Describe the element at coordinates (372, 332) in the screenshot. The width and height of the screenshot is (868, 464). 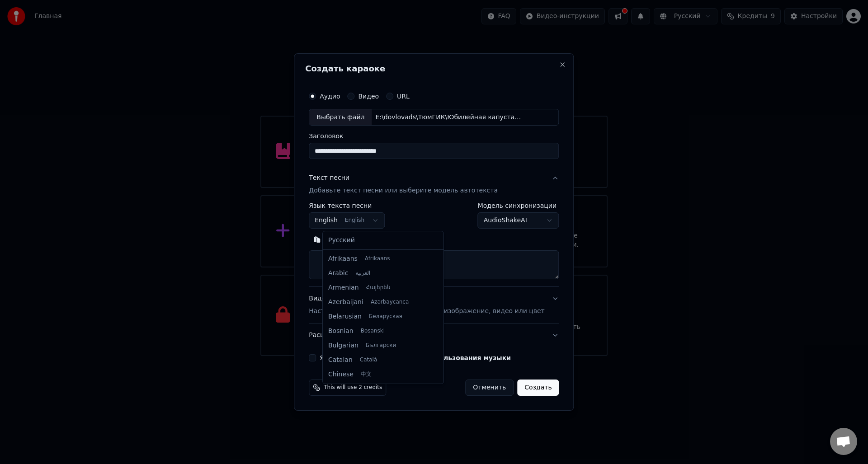
I see `span: Bosanski` at that location.